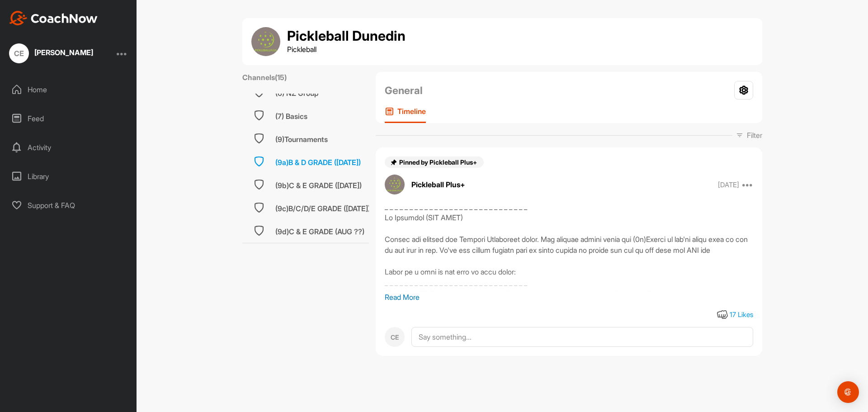  Describe the element at coordinates (69, 119) in the screenshot. I see `div: Feed` at that location.